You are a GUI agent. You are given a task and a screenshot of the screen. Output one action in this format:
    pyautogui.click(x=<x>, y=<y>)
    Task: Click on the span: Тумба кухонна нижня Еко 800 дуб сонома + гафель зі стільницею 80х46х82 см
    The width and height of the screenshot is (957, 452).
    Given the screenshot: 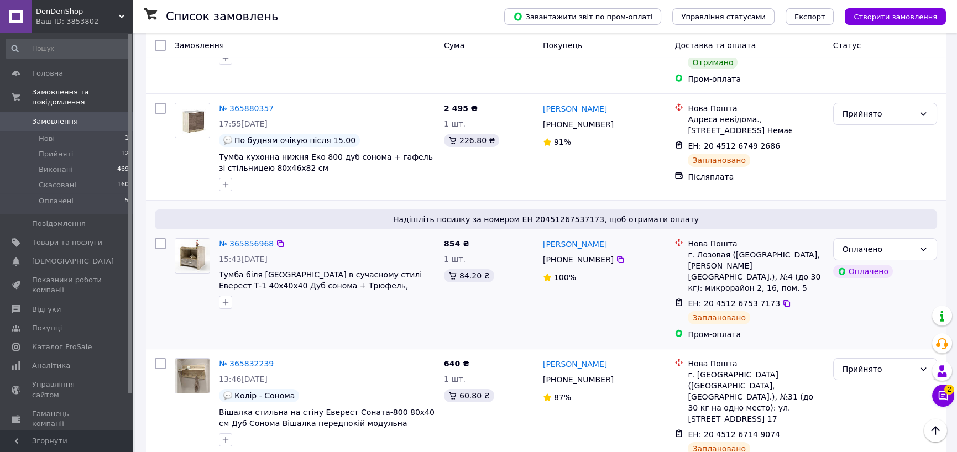 What is the action you would take?
    pyautogui.click(x=326, y=163)
    